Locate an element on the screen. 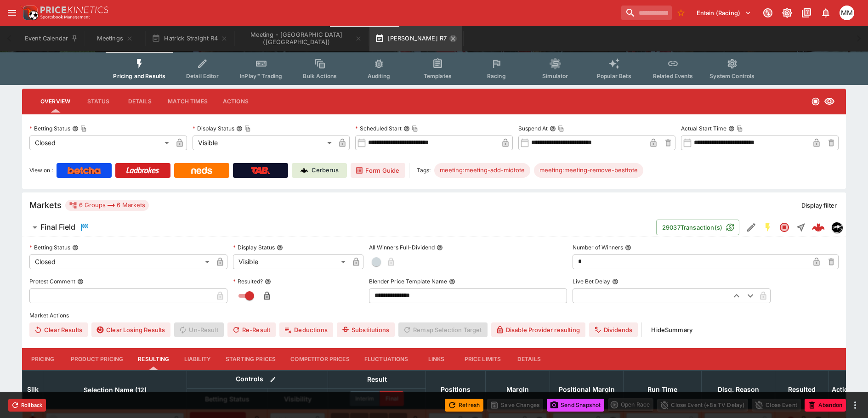 This screenshot has height=418, width=868. button: Display Status is located at coordinates (280, 248).